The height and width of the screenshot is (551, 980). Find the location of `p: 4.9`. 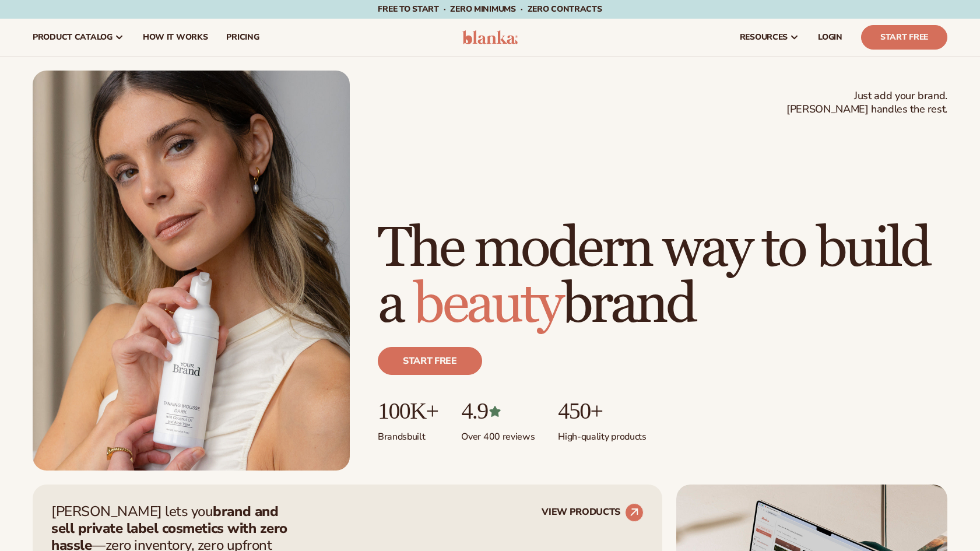

p: 4.9 is located at coordinates (497, 411).